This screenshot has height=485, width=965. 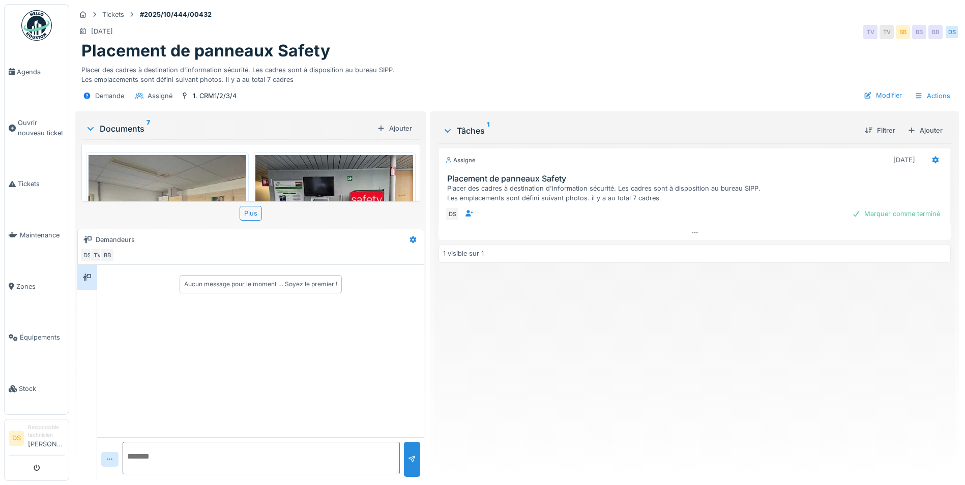 What do you see at coordinates (46, 431) in the screenshot?
I see `div: Responsable technicien` at bounding box center [46, 431].